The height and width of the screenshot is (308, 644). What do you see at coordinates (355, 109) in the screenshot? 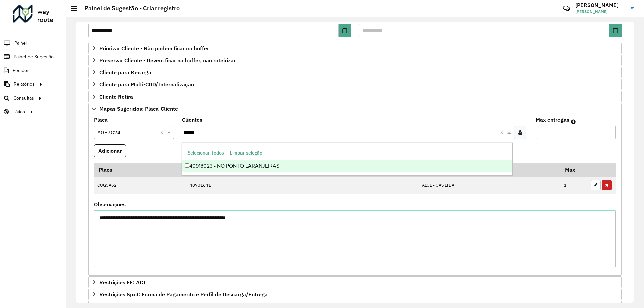
I see `a: Mapas Sugeridos: Placa-Cliente` at bounding box center [355, 109].